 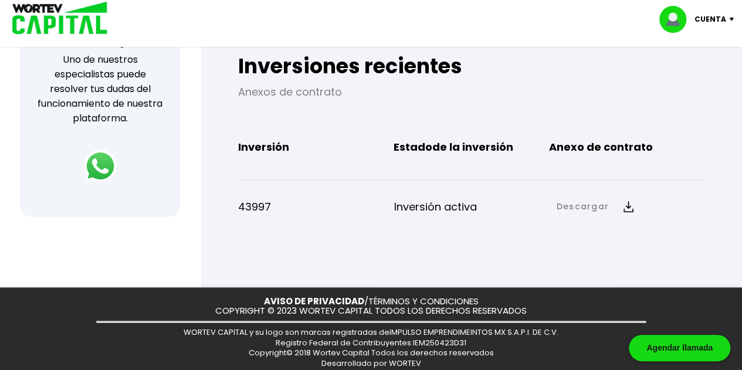 I want to click on p: COPYRIGHT © 2023 WORTEV CAPITAL TODOS LOS DERECHOS RESERVADOS, so click(x=371, y=311).